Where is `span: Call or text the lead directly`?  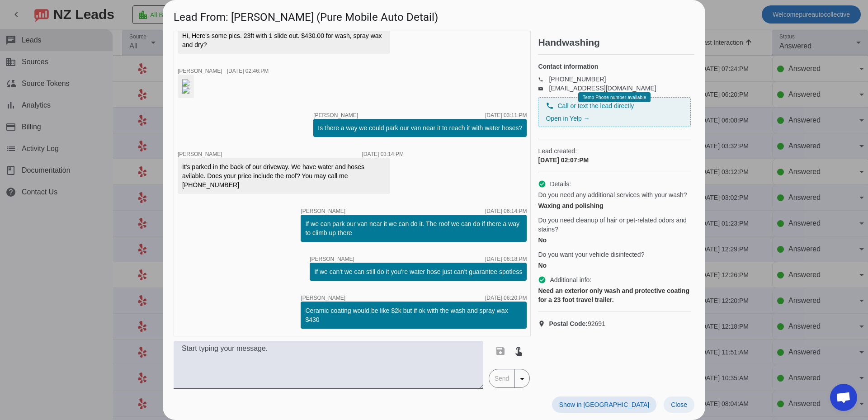
span: Call or text the lead directly is located at coordinates (596, 106).